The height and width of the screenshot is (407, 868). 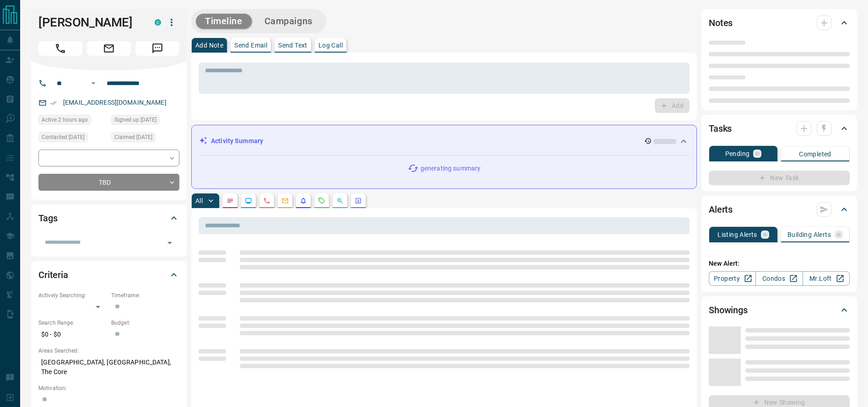 I want to click on svg: Emails, so click(x=285, y=201).